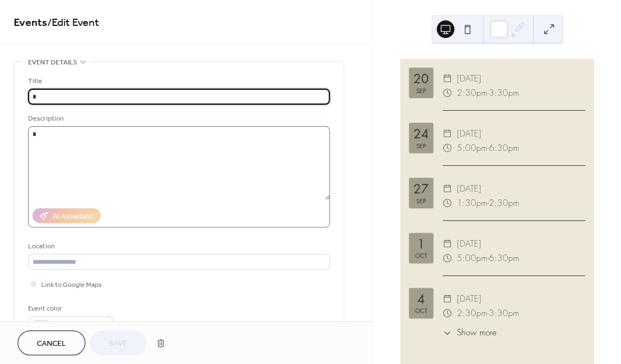  I want to click on div: Event color, so click(70, 308).